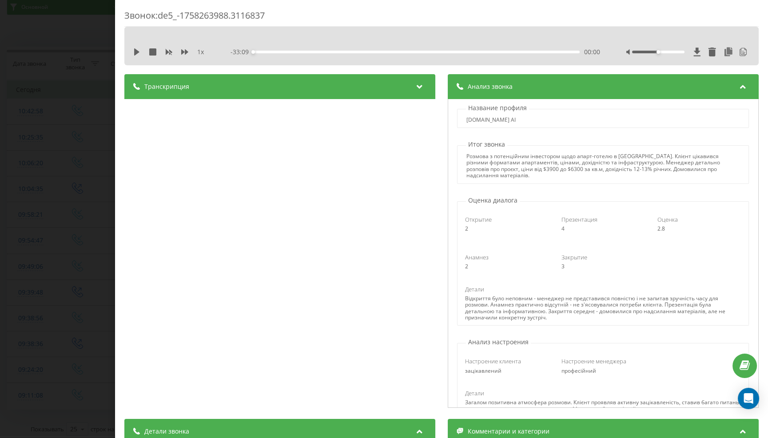  What do you see at coordinates (490, 87) in the screenshot?
I see `span: Анализ звонка` at bounding box center [490, 87].